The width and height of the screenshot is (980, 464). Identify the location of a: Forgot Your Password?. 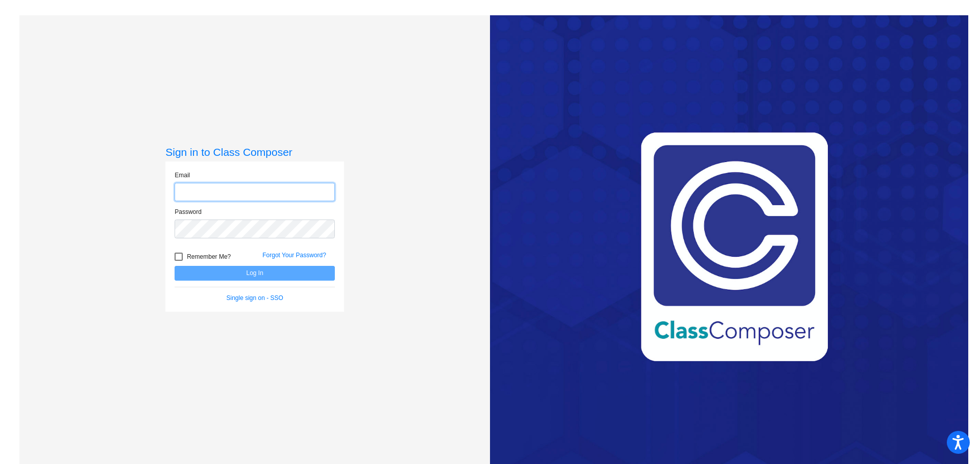
(294, 256).